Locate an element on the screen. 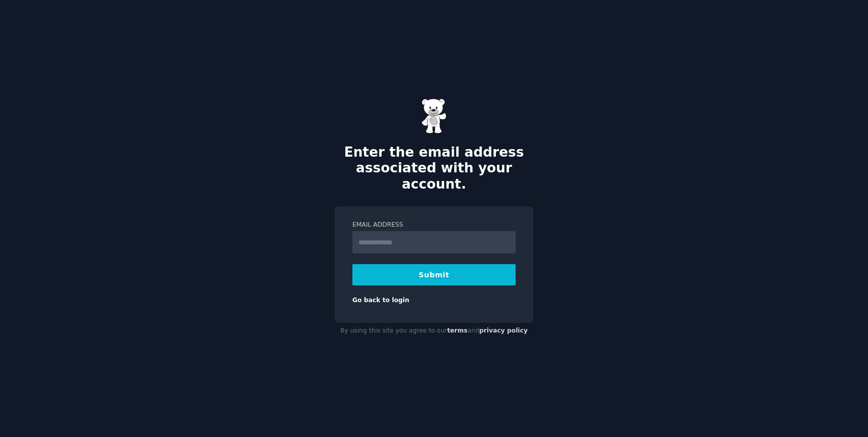 This screenshot has width=868, height=437. a: Go back to login is located at coordinates (381, 300).